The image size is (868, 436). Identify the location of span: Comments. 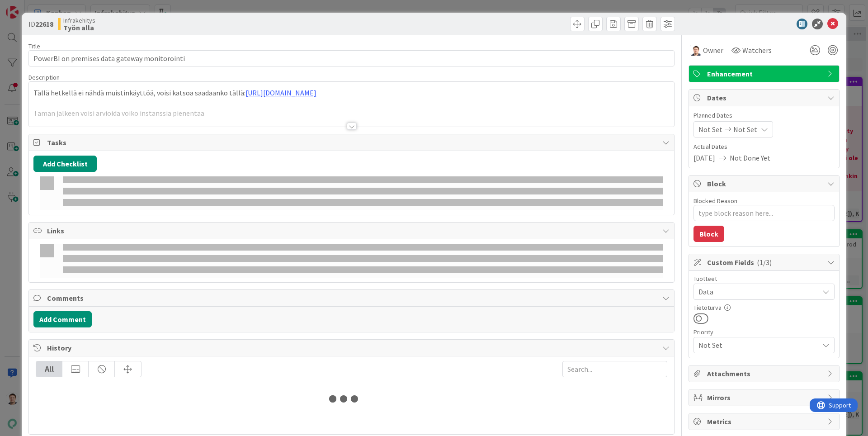
(352, 299).